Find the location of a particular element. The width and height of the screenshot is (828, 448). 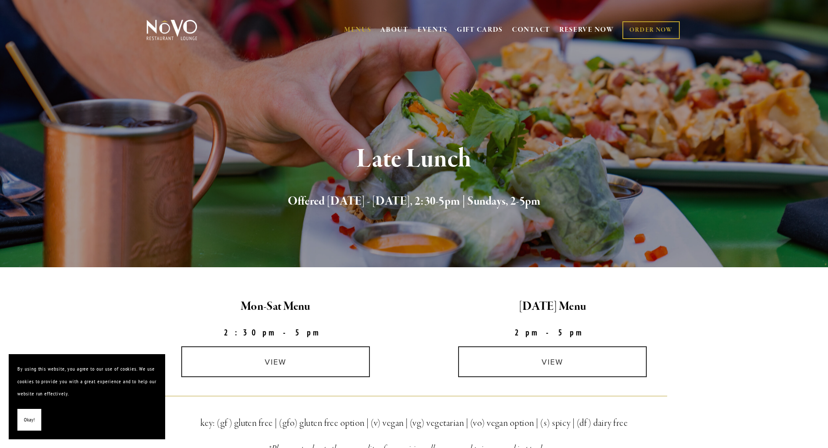

section: Cookie banner is located at coordinates (87, 397).